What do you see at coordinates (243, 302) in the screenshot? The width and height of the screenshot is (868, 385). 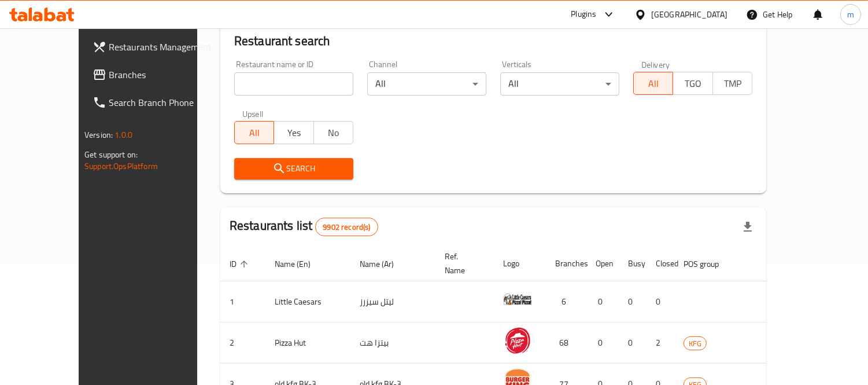 I see `td: 1` at bounding box center [243, 302].